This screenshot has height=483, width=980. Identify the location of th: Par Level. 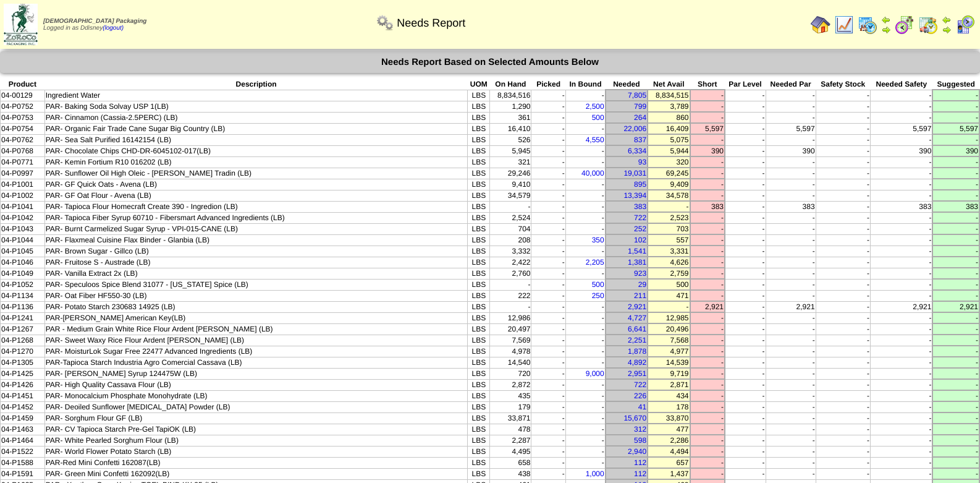
(745, 84).